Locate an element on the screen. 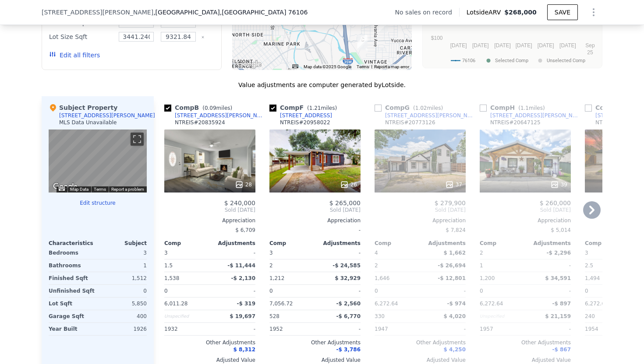 The width and height of the screenshot is (644, 364). span: $ 21,159 is located at coordinates (558, 317).